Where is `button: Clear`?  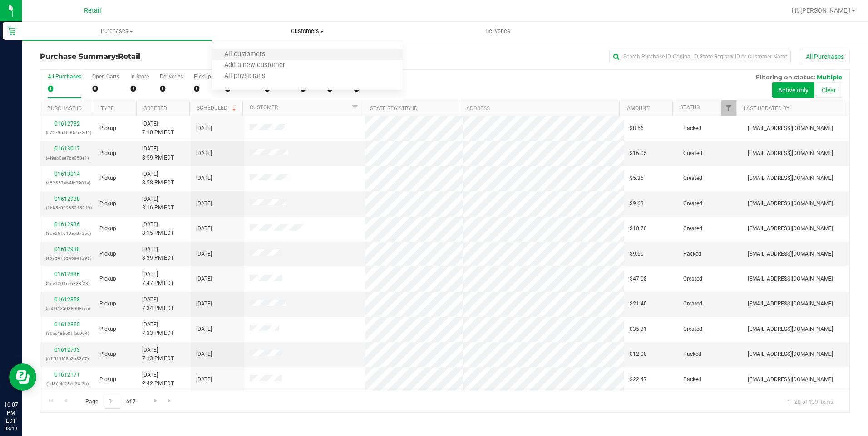 button: Clear is located at coordinates (828, 90).